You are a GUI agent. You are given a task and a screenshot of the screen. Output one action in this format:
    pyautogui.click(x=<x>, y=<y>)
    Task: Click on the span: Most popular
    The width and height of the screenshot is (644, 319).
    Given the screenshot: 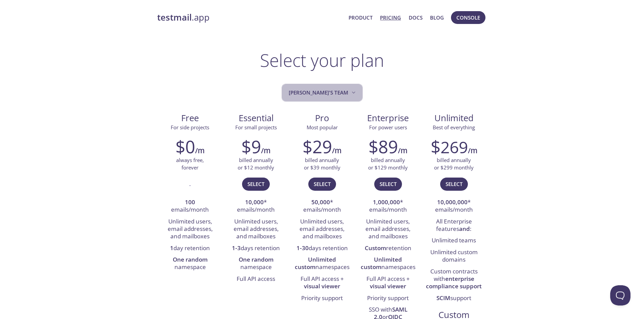 What is the action you would take?
    pyautogui.click(x=322, y=128)
    